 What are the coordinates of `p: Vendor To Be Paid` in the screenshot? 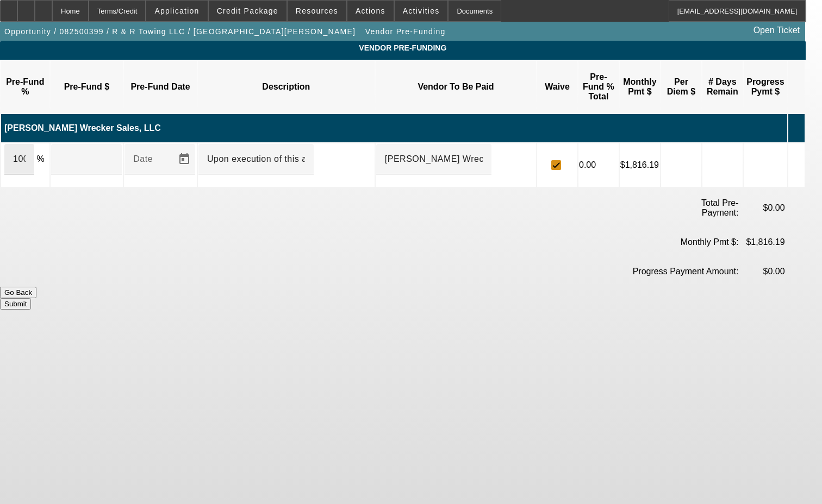 It's located at (456, 87).